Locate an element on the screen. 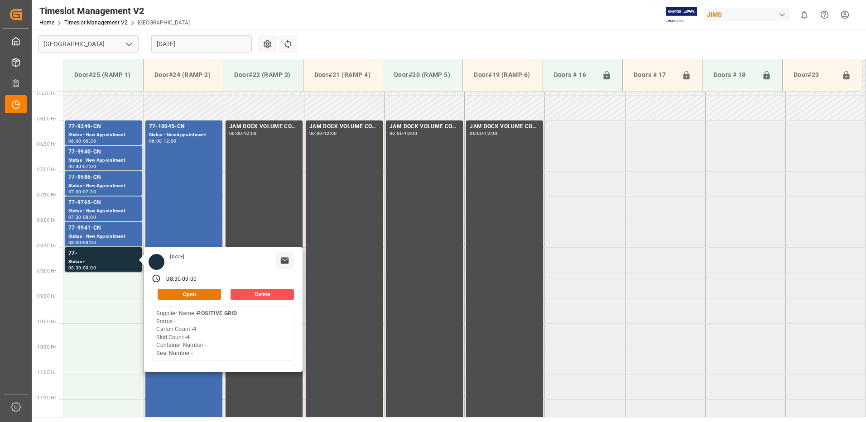 The width and height of the screenshot is (866, 422). button: show 0 new notifications is located at coordinates (803, 14).